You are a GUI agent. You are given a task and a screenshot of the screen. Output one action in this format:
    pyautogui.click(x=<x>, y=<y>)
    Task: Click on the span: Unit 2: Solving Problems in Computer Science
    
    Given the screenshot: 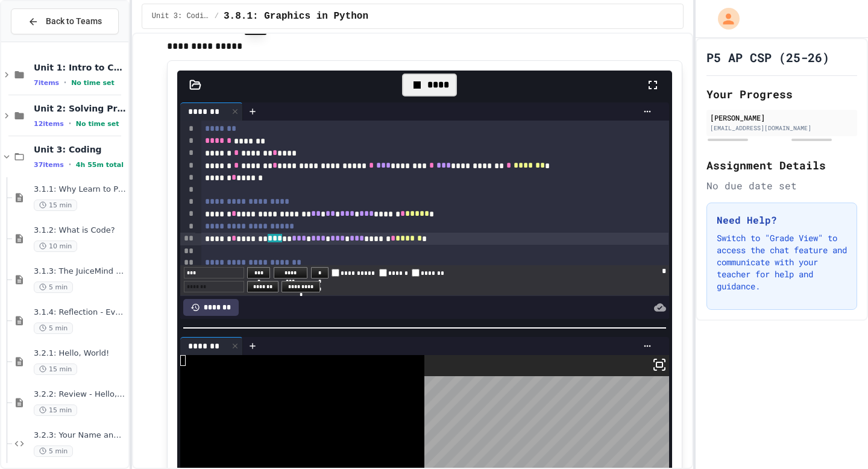 What is the action you would take?
    pyautogui.click(x=80, y=109)
    